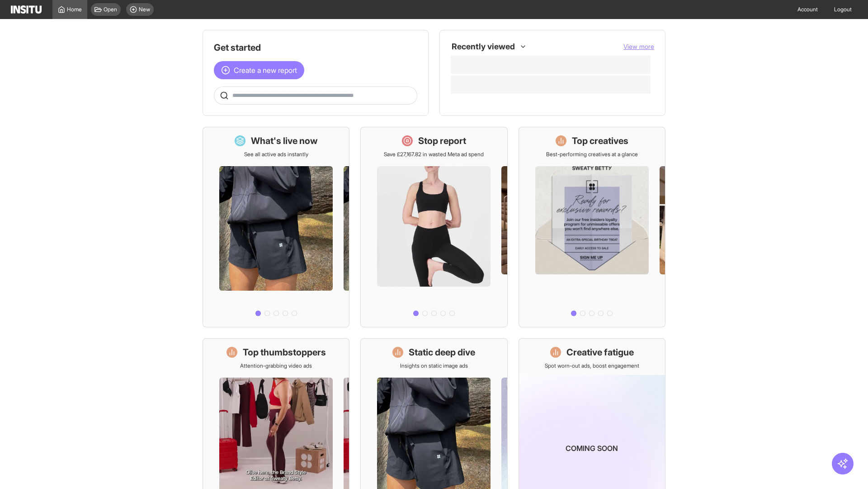 Image resolution: width=868 pixels, height=489 pixels. I want to click on p: Insights on static image ads, so click(434, 366).